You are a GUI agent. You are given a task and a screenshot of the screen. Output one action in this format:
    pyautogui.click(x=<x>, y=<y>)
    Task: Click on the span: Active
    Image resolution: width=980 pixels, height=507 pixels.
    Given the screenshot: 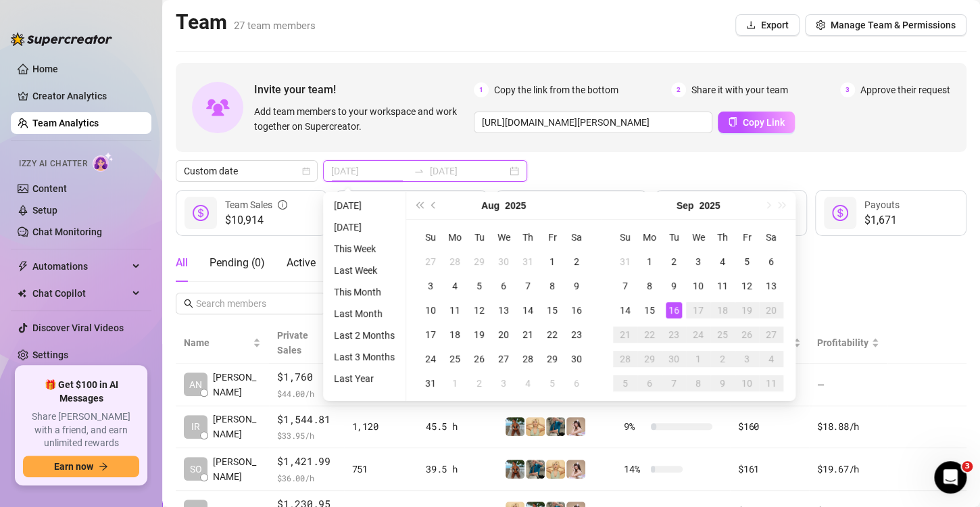 What is the action you would take?
    pyautogui.click(x=301, y=262)
    